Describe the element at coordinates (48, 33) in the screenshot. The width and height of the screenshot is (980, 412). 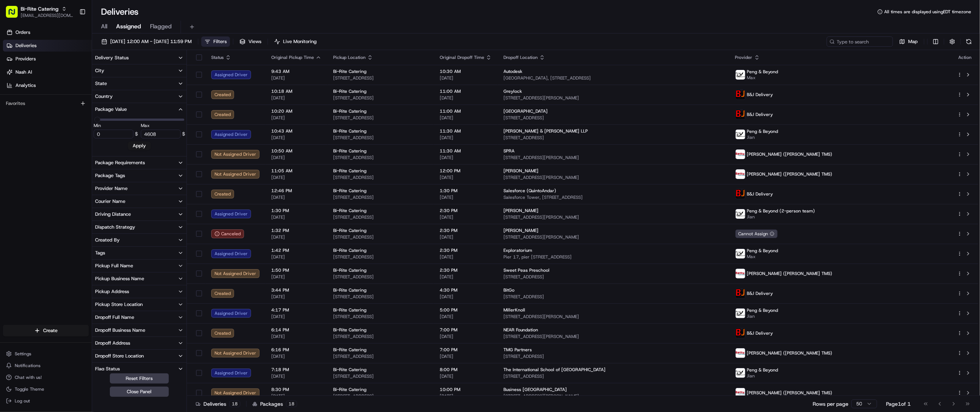
I see `a: Orders` at that location.